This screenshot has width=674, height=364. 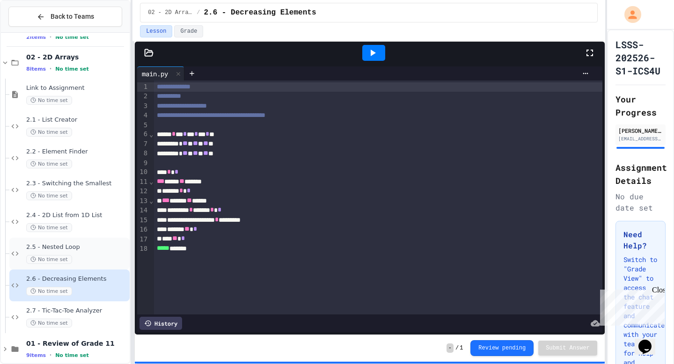 What do you see at coordinates (641, 240) in the screenshot?
I see `h3: Need Help?` at bounding box center [641, 240].